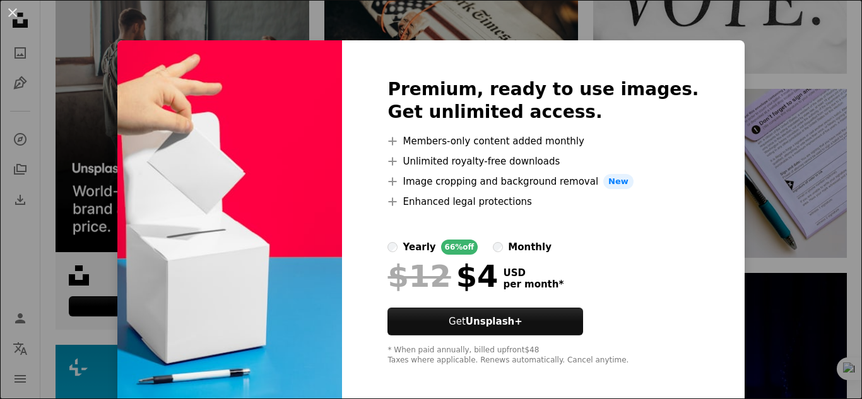 The image size is (862, 399). I want to click on span: USD, so click(533, 273).